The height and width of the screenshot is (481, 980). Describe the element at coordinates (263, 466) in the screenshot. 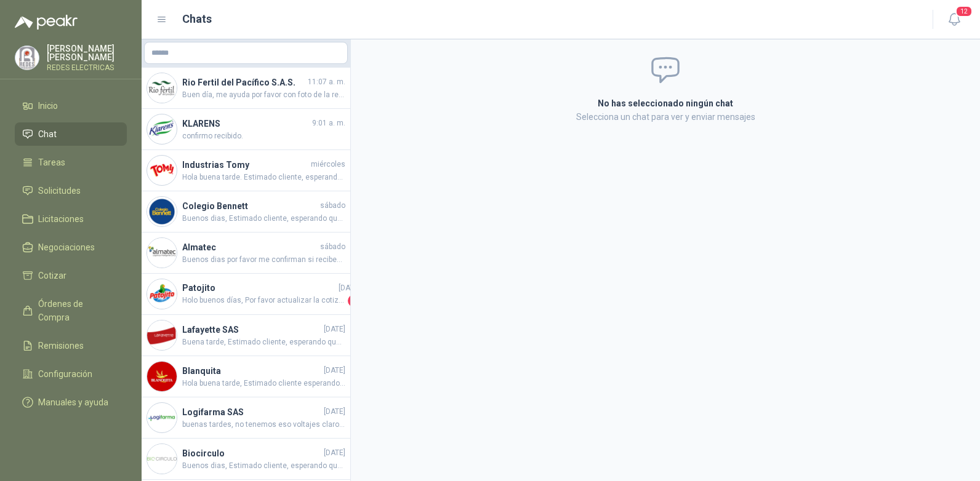

I see `span: Buenos dias, Estimado cliente, esperando que se encuentre bien, le informo que la referencia GC61...` at that location.